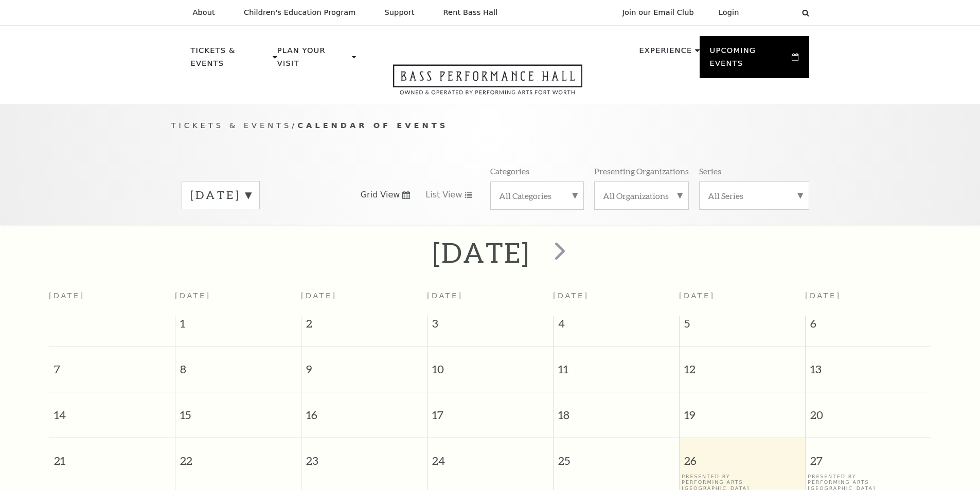 This screenshot has width=980, height=490. Describe the element at coordinates (868, 456) in the screenshot. I see `span: 27` at that location.